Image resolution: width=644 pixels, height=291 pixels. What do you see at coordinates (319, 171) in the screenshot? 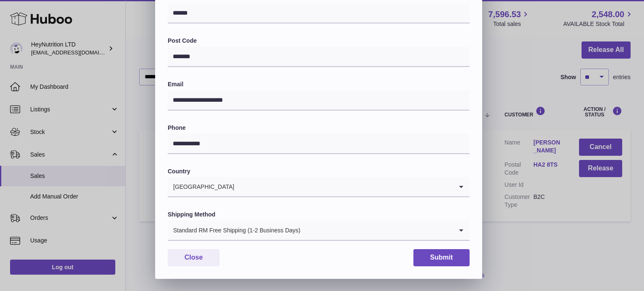
I see `label: Country` at bounding box center [319, 171].